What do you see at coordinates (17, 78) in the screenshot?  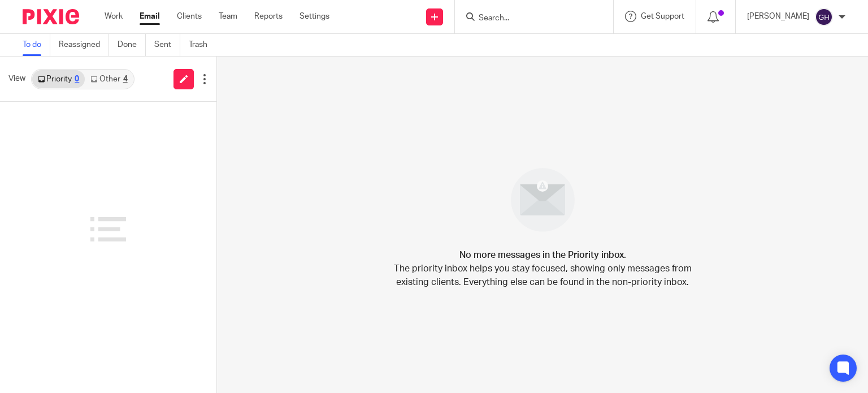 I see `span: View` at bounding box center [17, 78].